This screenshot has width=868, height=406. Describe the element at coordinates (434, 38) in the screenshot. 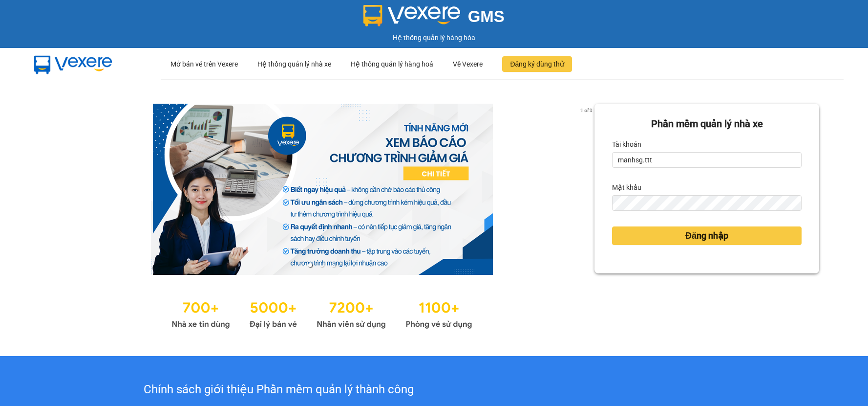

I see `div: Hệ thống quản lý hàng hóa` at that location.